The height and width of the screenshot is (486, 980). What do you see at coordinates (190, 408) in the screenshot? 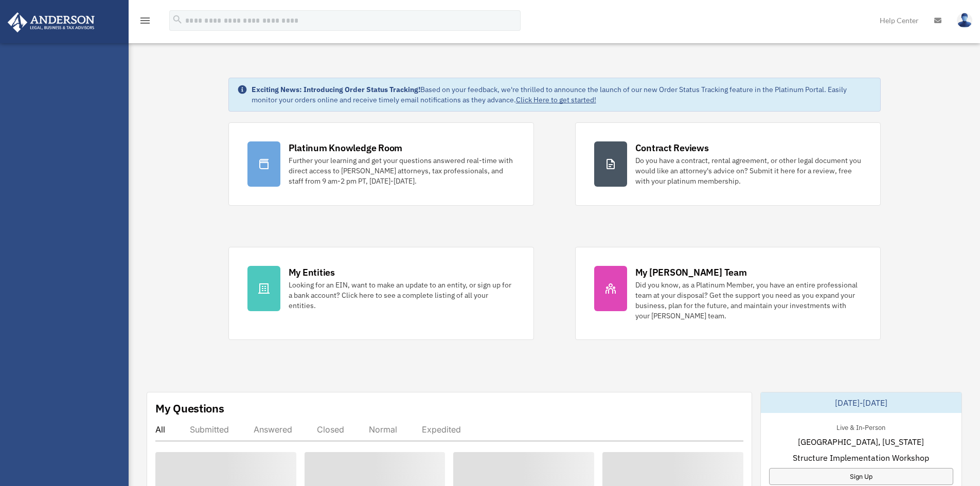
I see `div: My Questions` at bounding box center [190, 408].